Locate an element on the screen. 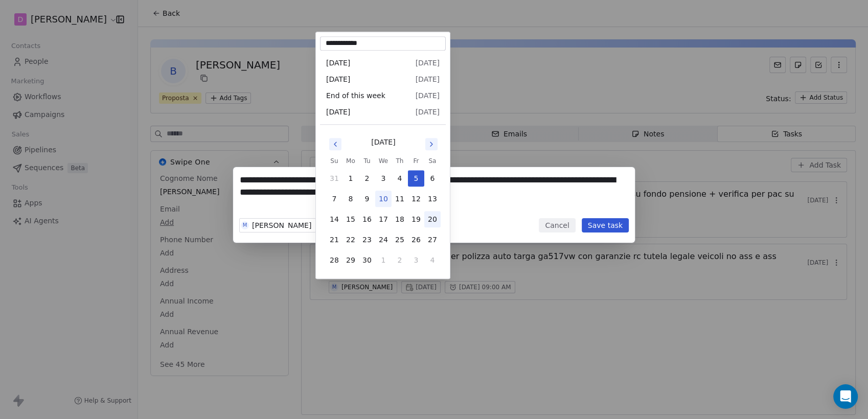 Image resolution: width=868 pixels, height=419 pixels. th: Thursday is located at coordinates (400, 161).